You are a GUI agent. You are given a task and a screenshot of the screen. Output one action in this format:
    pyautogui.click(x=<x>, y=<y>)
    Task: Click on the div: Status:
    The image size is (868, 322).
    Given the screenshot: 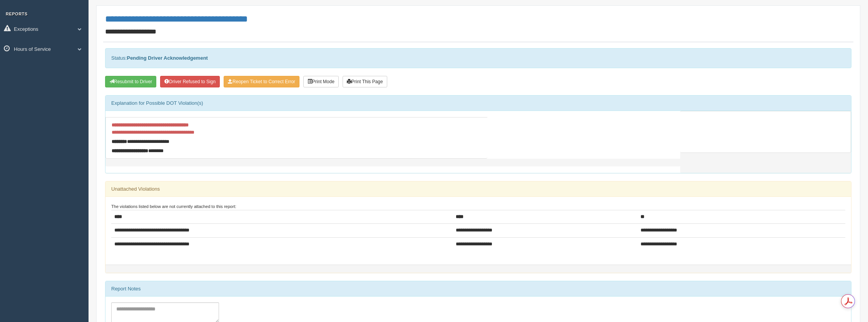 What is the action you would take?
    pyautogui.click(x=478, y=58)
    